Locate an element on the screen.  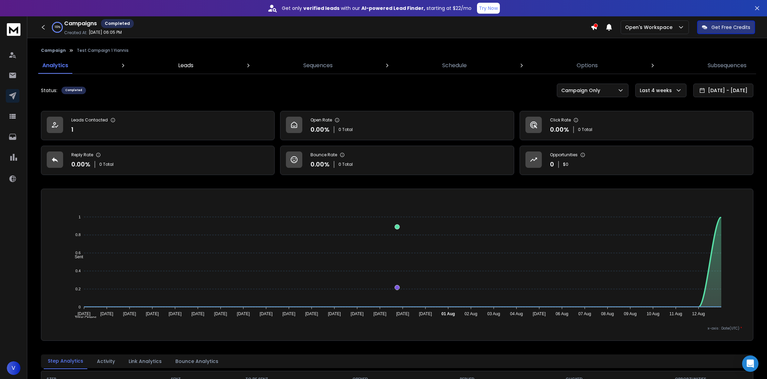
a: Sequences is located at coordinates (318, 66).